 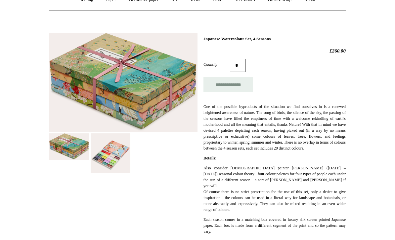 What do you see at coordinates (275, 128) in the screenshot?
I see `p: One of the possible byproducts of the situation we find ourselves in is a renewed heightened awar...` at bounding box center [275, 128].